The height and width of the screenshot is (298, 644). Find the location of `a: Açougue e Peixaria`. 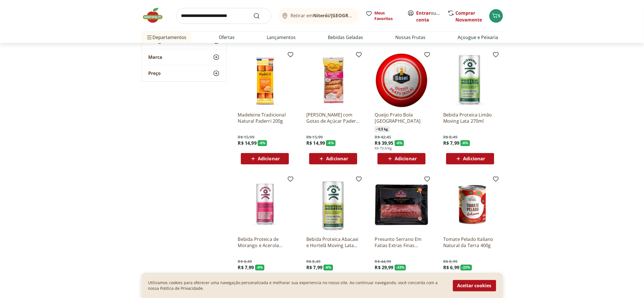

a: Açougue e Peixaria is located at coordinates (478, 37).